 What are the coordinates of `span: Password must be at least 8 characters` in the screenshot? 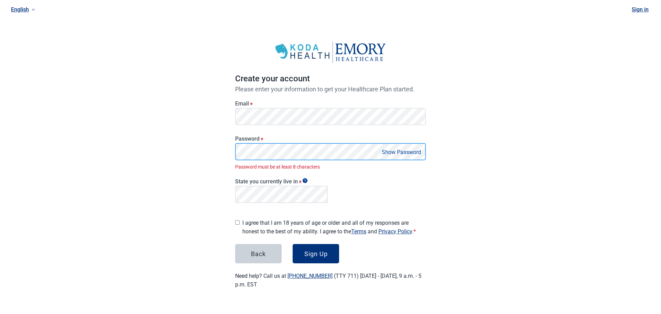 It's located at (331, 167).